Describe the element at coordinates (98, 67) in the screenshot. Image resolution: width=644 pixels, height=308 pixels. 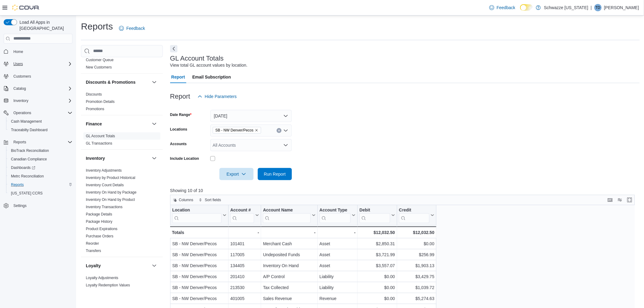
I see `span: New Customers` at that location.